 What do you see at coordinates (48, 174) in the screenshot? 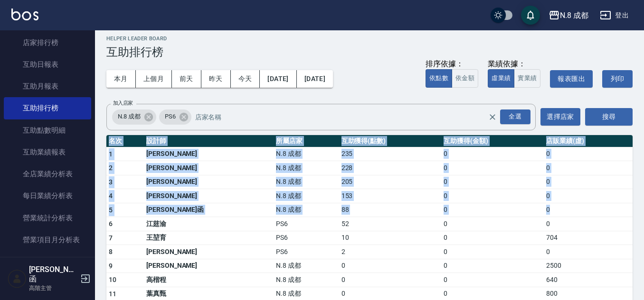
I see `a: 全店業績分析表` at bounding box center [48, 174].